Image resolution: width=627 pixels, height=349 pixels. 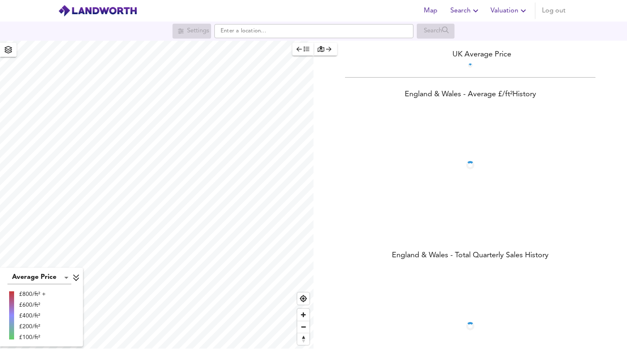 I want to click on button: Log out, so click(x=553, y=11).